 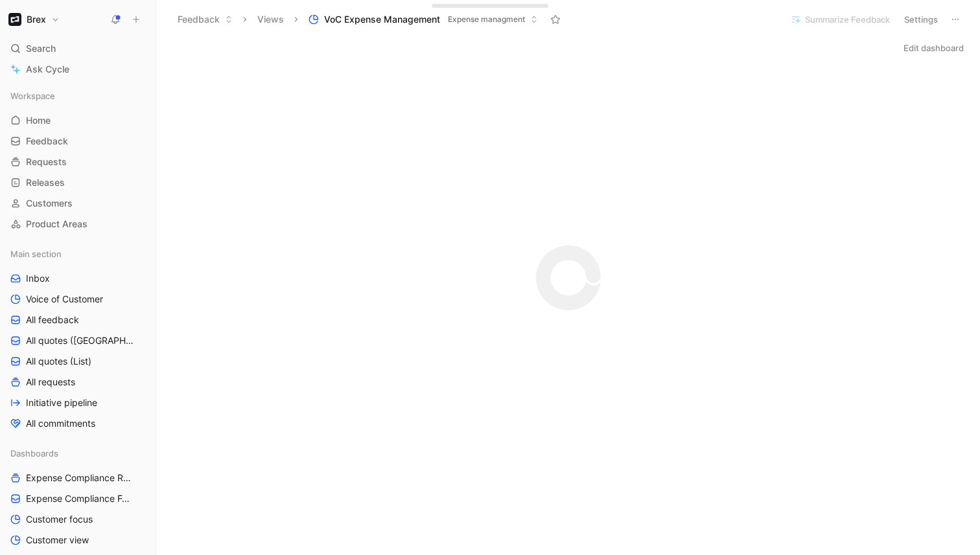 I want to click on button: Edit dashboard, so click(x=934, y=48).